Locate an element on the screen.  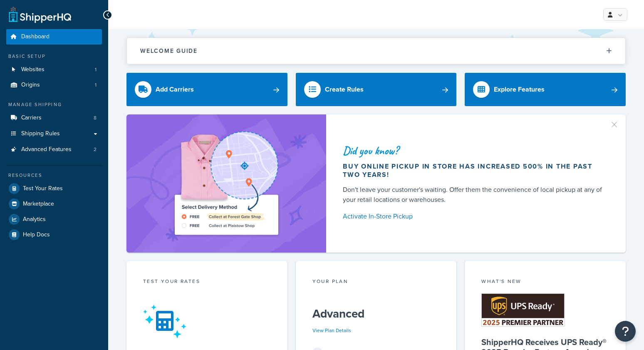
a: Explore Features is located at coordinates (545, 90).